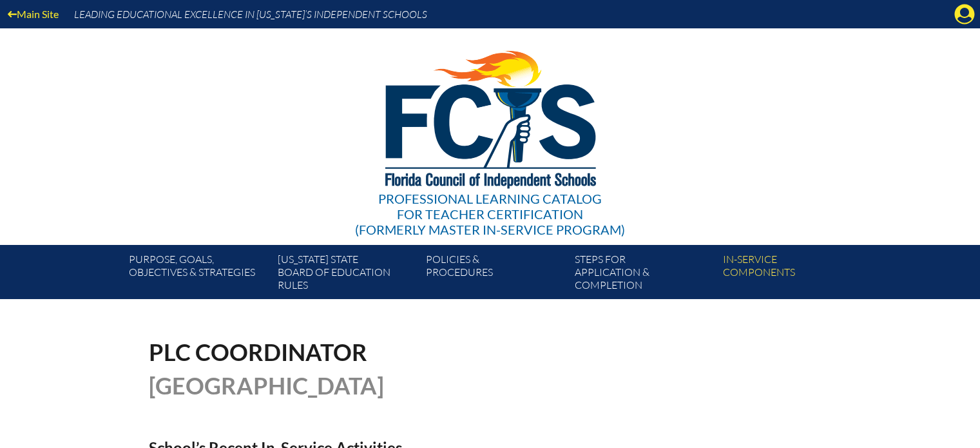 The height and width of the screenshot is (448, 980). What do you see at coordinates (489, 133) in the screenshot?
I see `a: Professional Learning Catalog for Teacher Certification(formerly Master In-service Program)` at bounding box center [489, 133].